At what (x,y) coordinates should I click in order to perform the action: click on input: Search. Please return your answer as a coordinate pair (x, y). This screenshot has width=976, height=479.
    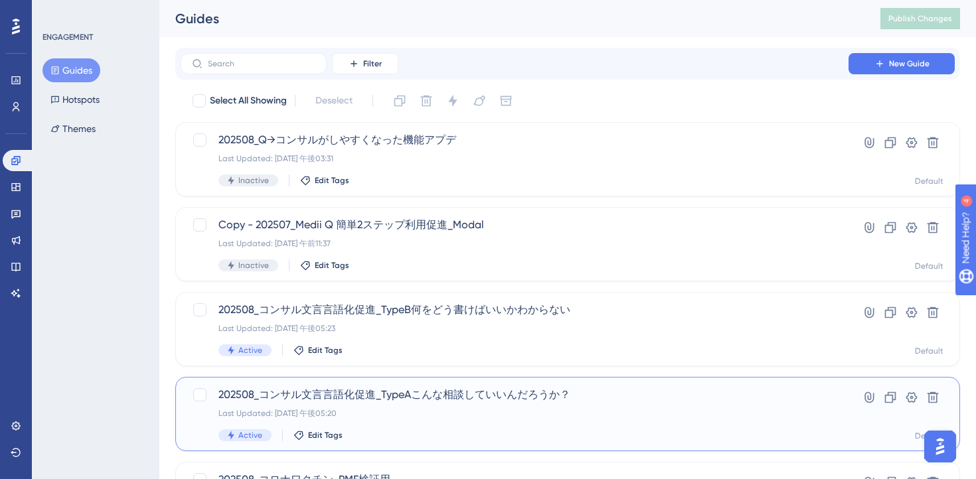
    Looking at the image, I should click on (262, 64).